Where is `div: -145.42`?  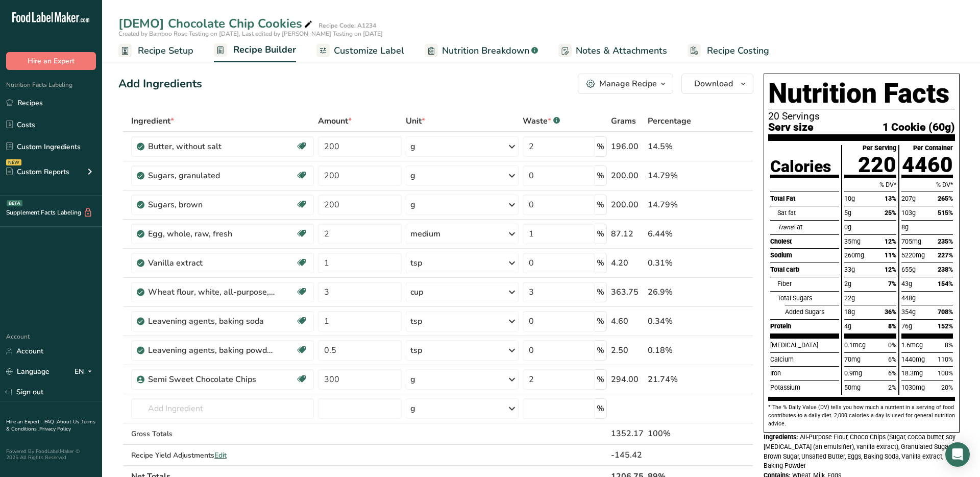 div: -145.42 is located at coordinates (627, 455).